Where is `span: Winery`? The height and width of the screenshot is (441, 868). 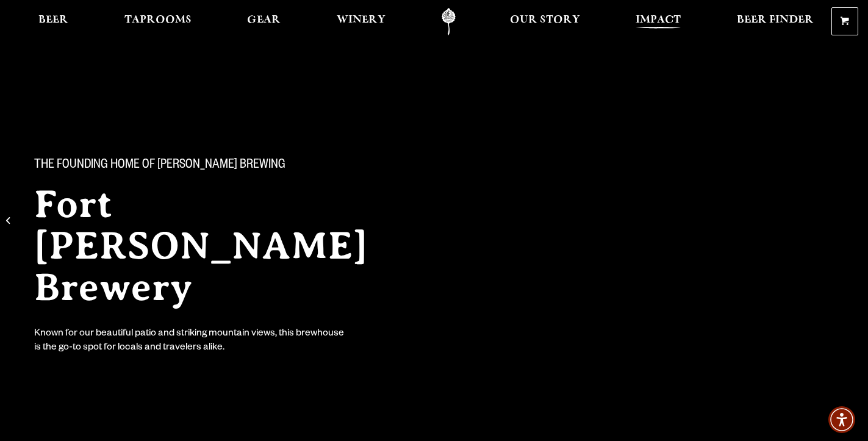 span: Winery is located at coordinates (361, 20).